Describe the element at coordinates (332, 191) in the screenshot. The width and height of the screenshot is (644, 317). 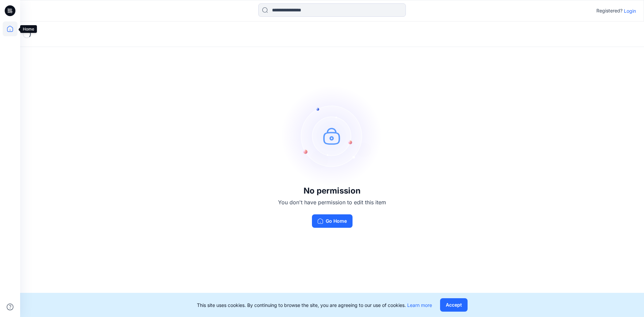
I see `h3: No permission` at that location.